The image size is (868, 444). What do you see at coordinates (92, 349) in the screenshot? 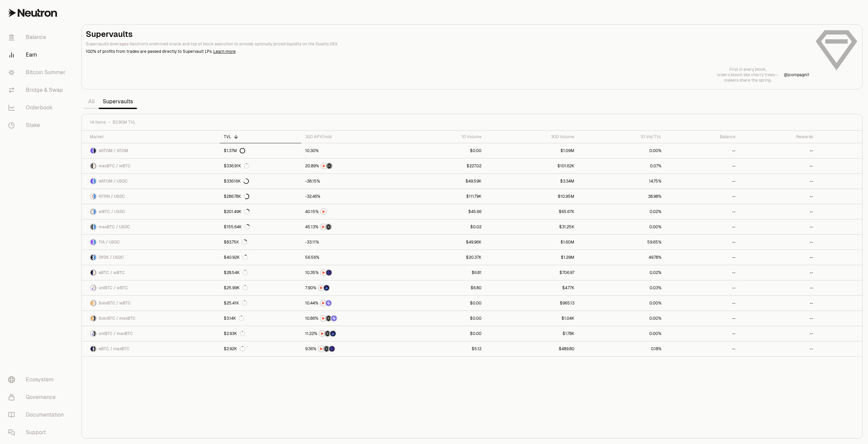
I see `img: eBTC Logo` at bounding box center [92, 349].